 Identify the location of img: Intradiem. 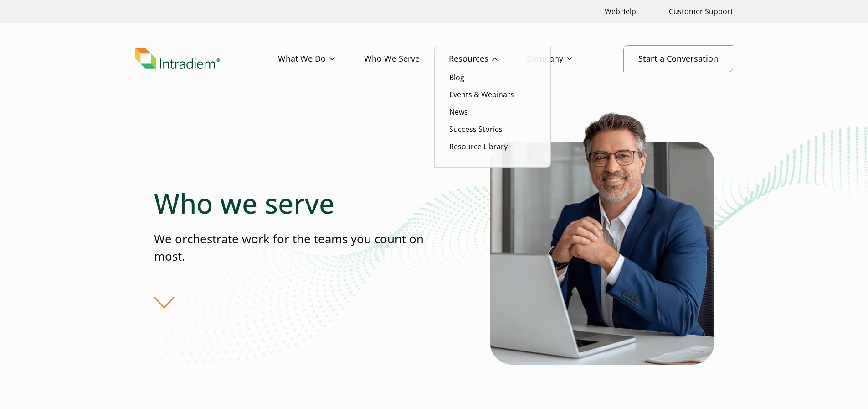
(178, 59).